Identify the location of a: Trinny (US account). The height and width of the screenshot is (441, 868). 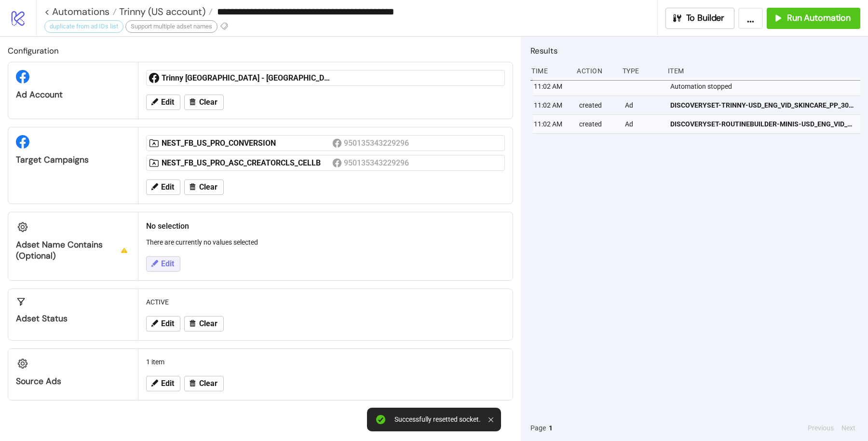
(164, 11).